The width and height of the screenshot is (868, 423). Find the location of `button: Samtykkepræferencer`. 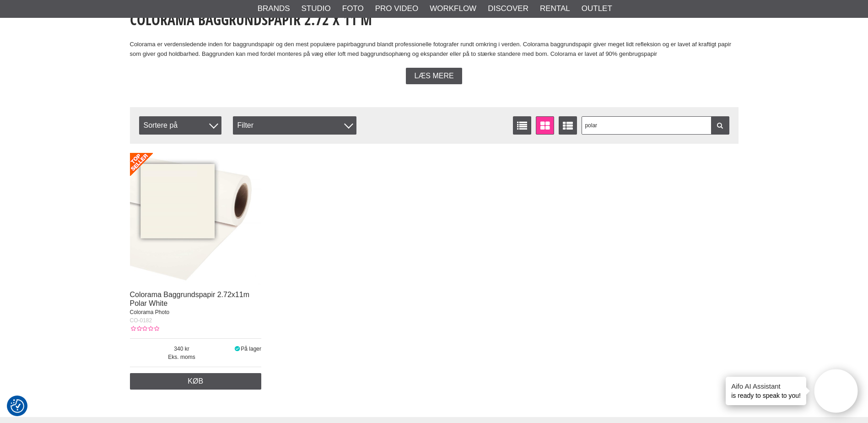

button: Samtykkepræferencer is located at coordinates (18, 405).